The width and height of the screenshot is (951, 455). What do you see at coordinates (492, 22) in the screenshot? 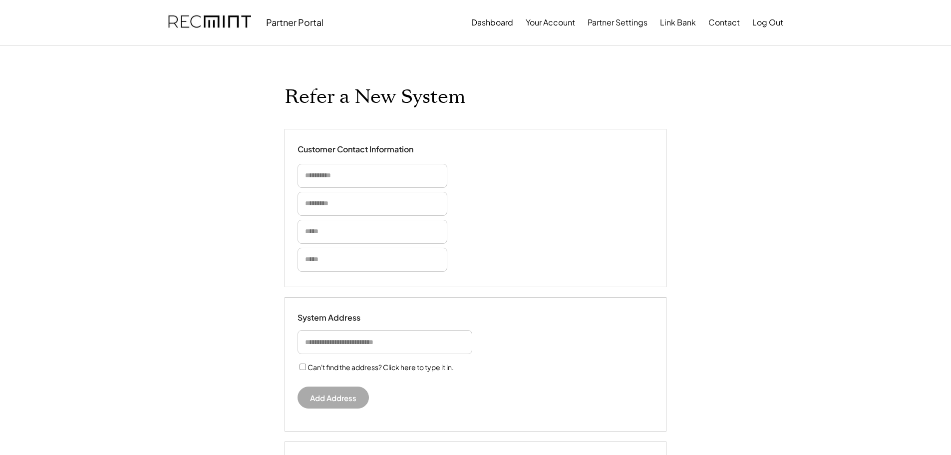
I see `button: Dashboard` at bounding box center [492, 22].